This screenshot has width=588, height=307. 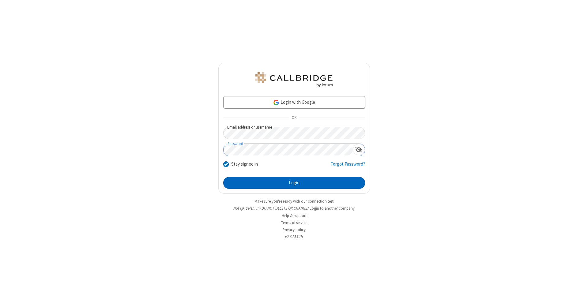 I want to click on a: Help & support, so click(x=294, y=216).